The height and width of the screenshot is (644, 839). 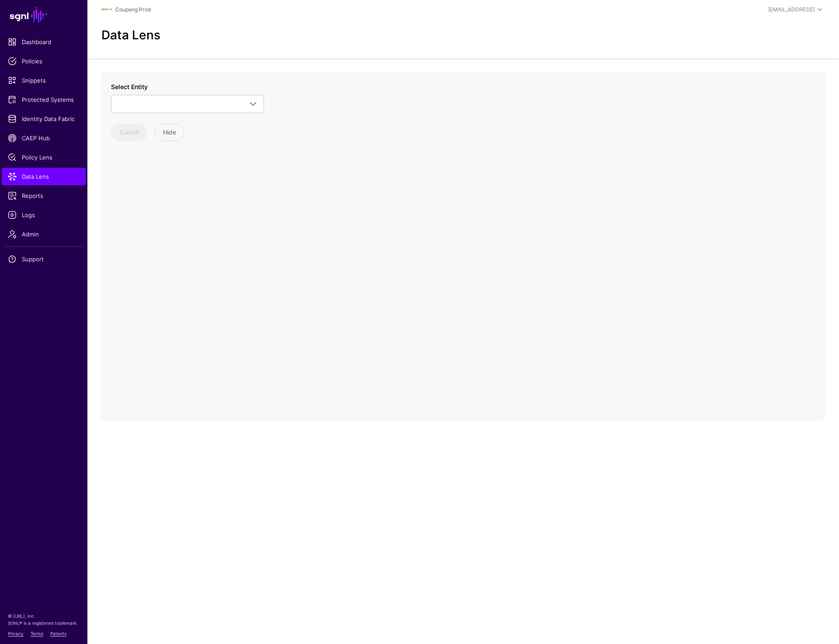 What do you see at coordinates (130, 35) in the screenshot?
I see `h2: Data Lens` at bounding box center [130, 35].